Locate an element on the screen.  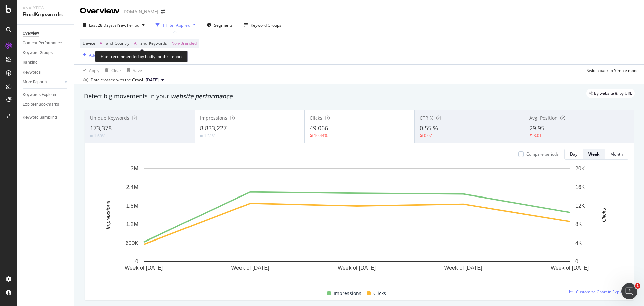
text: 2.4M is located at coordinates (132, 187).